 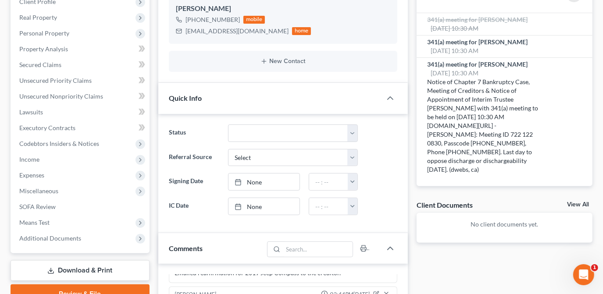 What do you see at coordinates (40, 64) in the screenshot?
I see `span: Secured Claims` at bounding box center [40, 64].